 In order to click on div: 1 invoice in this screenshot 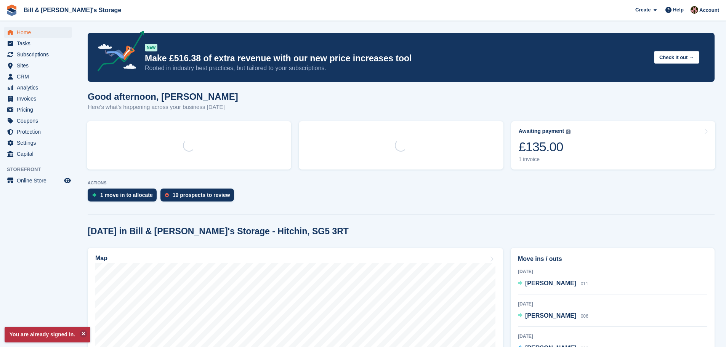, I will do `click(545, 159)`.